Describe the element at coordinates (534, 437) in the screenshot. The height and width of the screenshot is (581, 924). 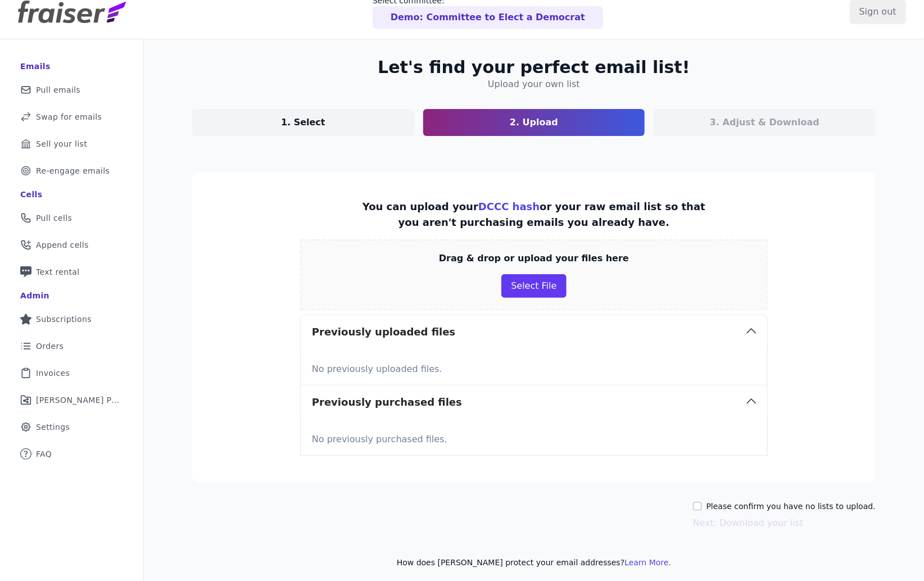
I see `p: No previously purchased files.` at that location.